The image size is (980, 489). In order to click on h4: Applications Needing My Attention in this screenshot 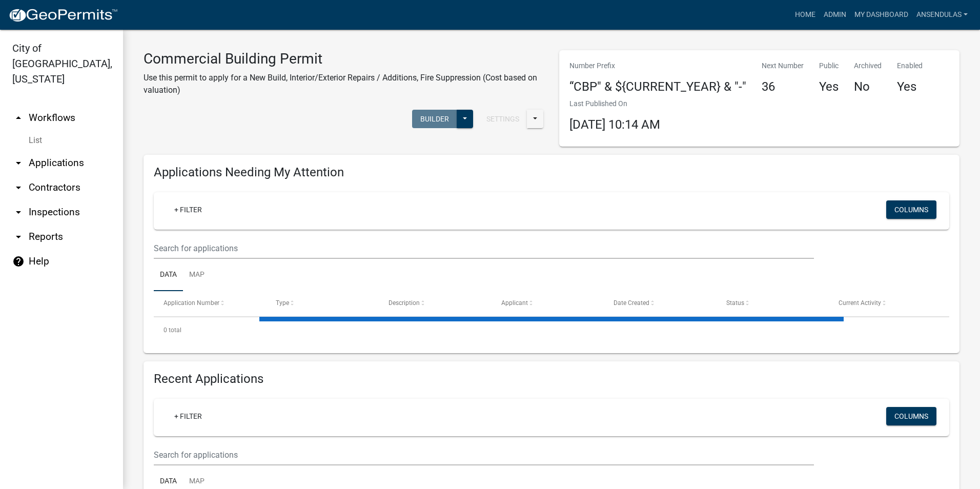, I will do `click(551, 172)`.